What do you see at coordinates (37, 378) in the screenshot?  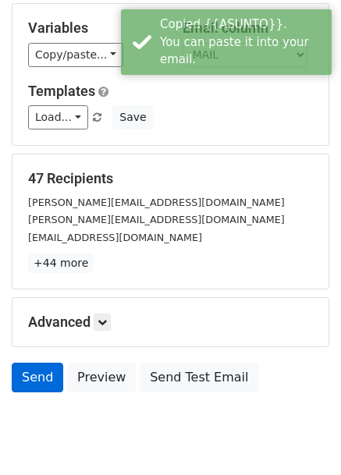 I see `a: Send` at bounding box center [37, 378].